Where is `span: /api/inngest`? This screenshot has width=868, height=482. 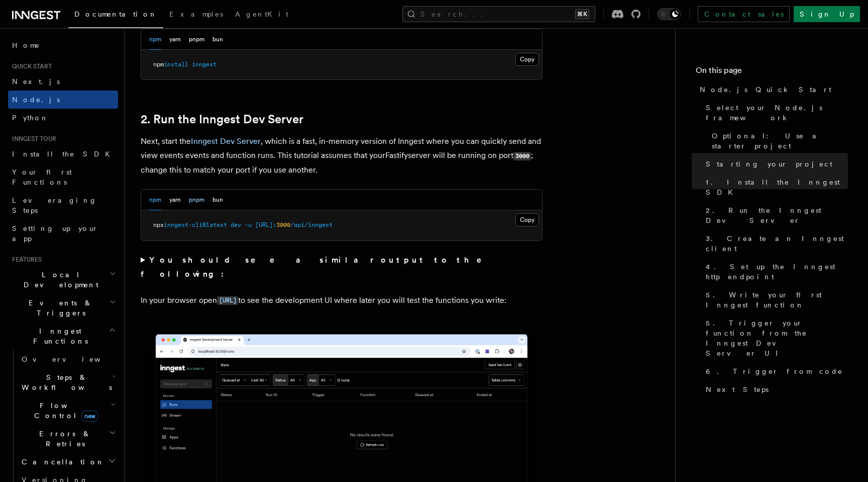 span: /api/inngest is located at coordinates (311, 225).